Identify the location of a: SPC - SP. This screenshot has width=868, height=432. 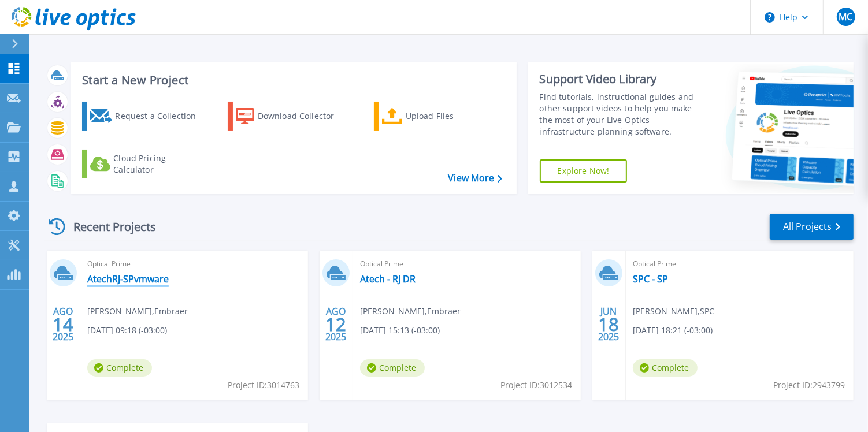
(650, 279).